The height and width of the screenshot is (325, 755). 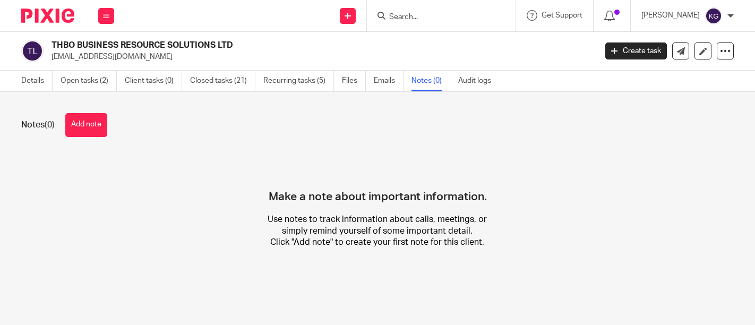 I want to click on a: Send new email, so click(x=681, y=51).